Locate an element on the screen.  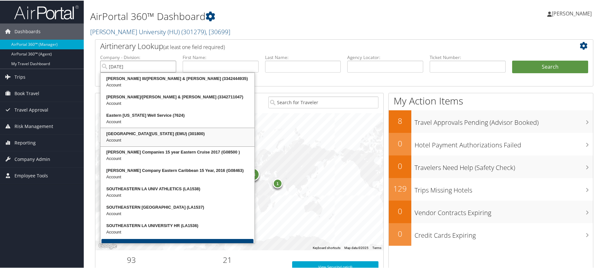
span: Dashboards is located at coordinates (27, 31).